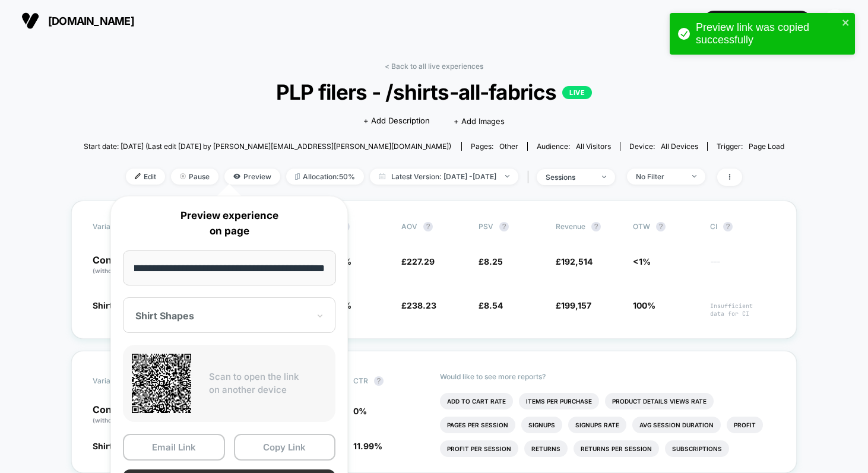  Describe the element at coordinates (766, 146) in the screenshot. I see `span: Page Load` at that location.